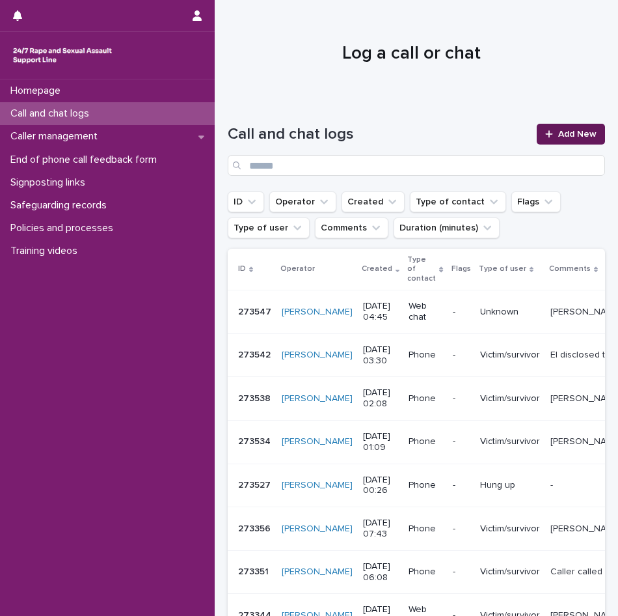  I want to click on h1: Call and chat logs, so click(378, 134).